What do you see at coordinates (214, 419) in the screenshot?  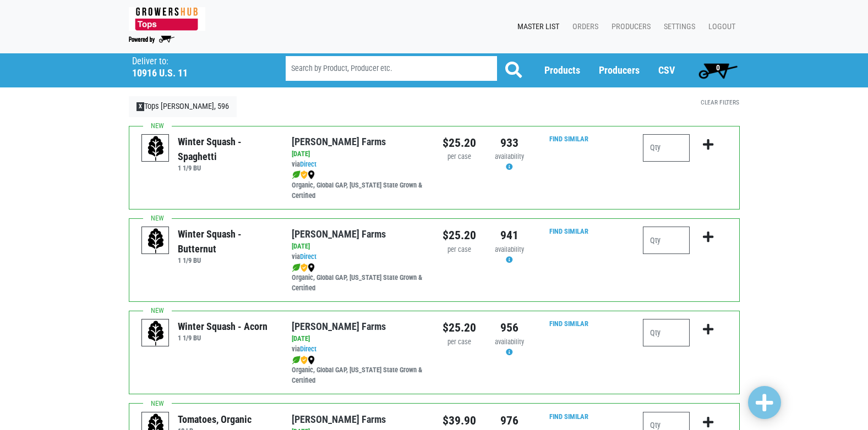 I see `div: Tomatoes, Organic` at bounding box center [214, 419].